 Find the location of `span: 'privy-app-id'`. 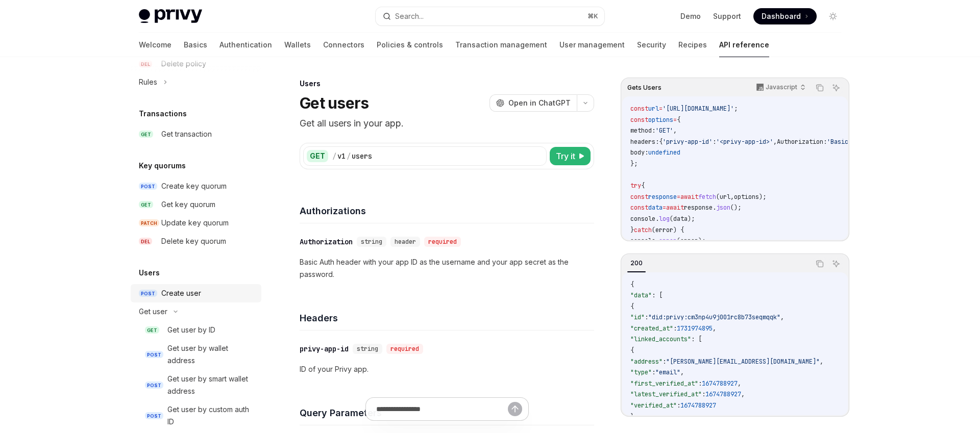

span: 'privy-app-id' is located at coordinates (687, 142).